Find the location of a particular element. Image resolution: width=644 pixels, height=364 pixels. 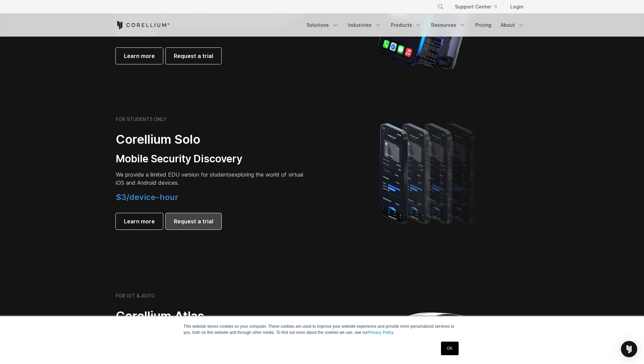

h2: Corellium Atlas is located at coordinates (211, 316).